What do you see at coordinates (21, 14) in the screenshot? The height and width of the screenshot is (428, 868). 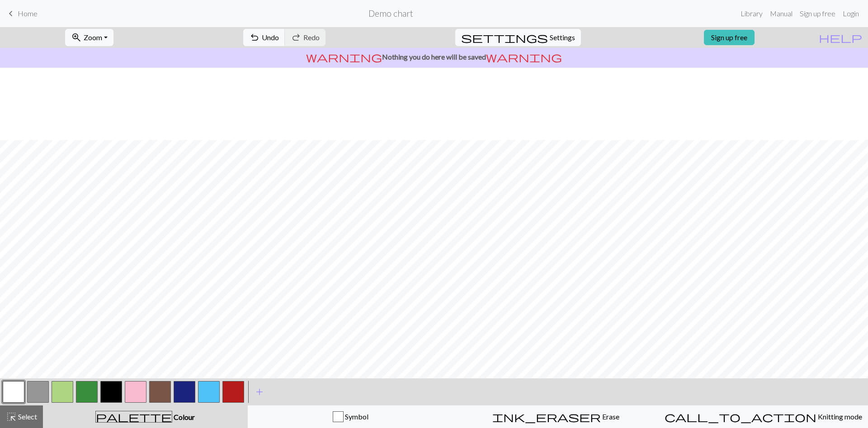 I see `a: Home` at bounding box center [21, 14].